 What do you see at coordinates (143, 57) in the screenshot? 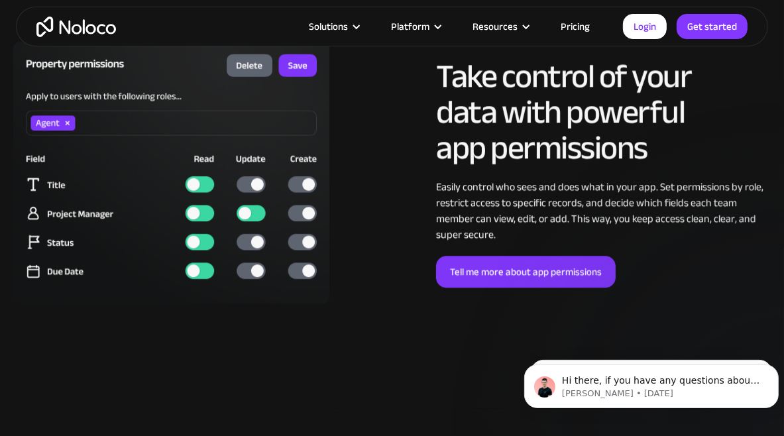
I see `p: Message from Darragh, sent 2w ago` at bounding box center [143, 57].